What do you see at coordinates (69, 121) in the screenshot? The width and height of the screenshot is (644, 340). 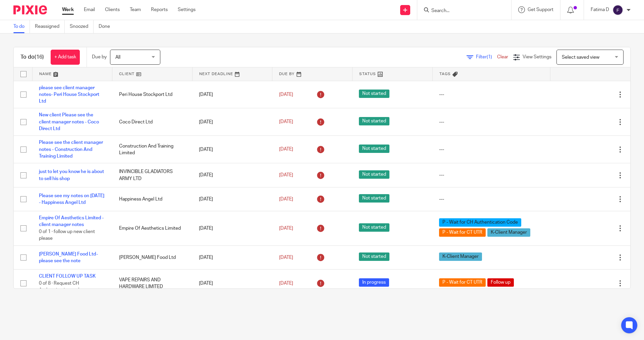 I see `a: New client Please see the client manager notes - Coco Direct Ltd` at bounding box center [69, 121].